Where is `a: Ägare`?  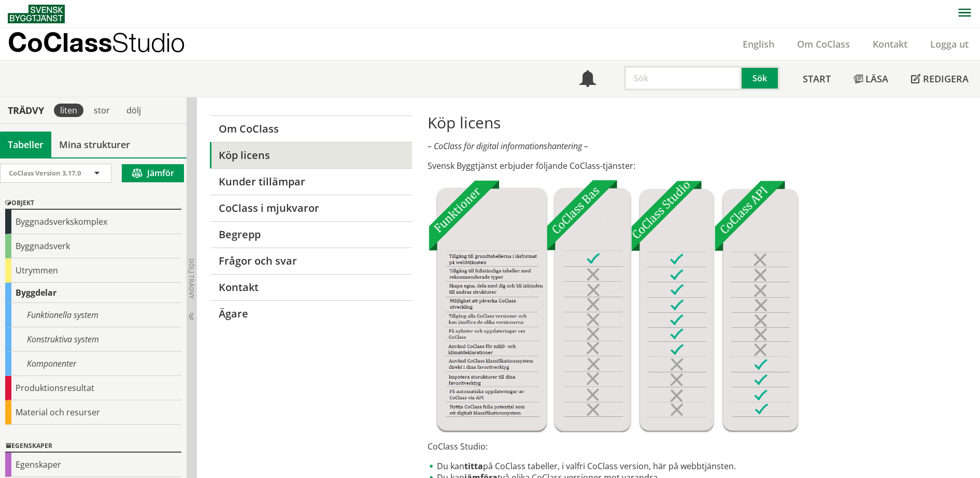 a: Ägare is located at coordinates (311, 313).